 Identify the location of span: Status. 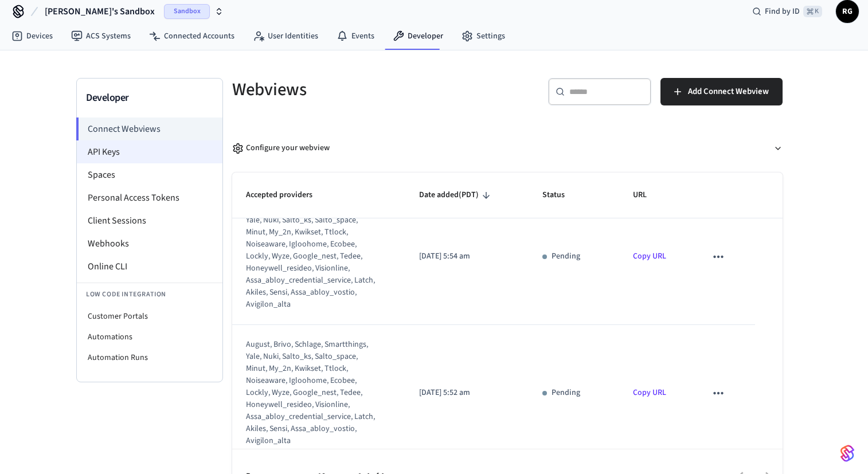
(561, 195).